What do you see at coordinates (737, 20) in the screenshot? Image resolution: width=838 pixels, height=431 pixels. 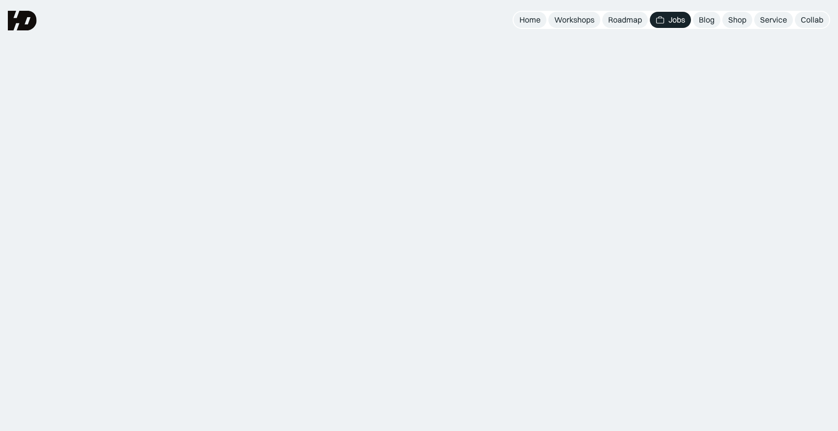 I see `a: Shop` at bounding box center [737, 20].